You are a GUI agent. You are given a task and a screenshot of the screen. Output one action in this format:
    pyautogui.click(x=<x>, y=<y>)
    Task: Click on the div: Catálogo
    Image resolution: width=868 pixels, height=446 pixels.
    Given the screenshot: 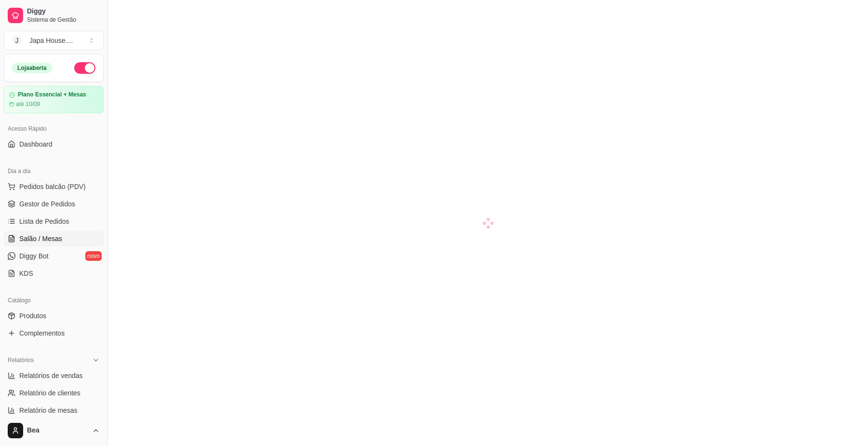 What is the action you would take?
    pyautogui.click(x=53, y=300)
    